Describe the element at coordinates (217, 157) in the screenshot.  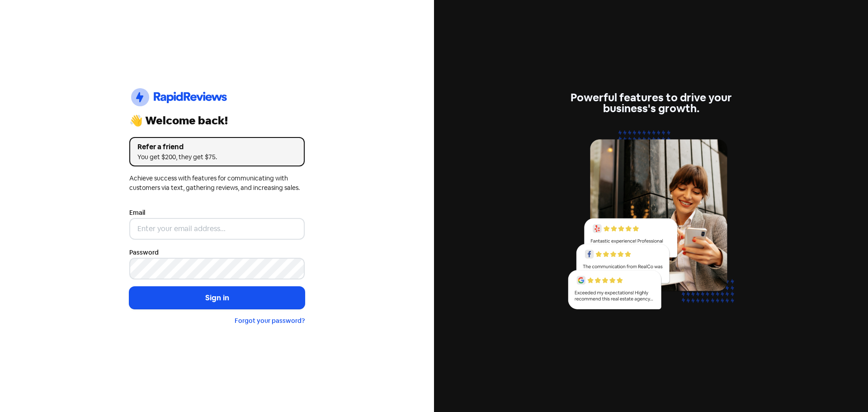
I see `div: You get $200, they get $75.` at that location.